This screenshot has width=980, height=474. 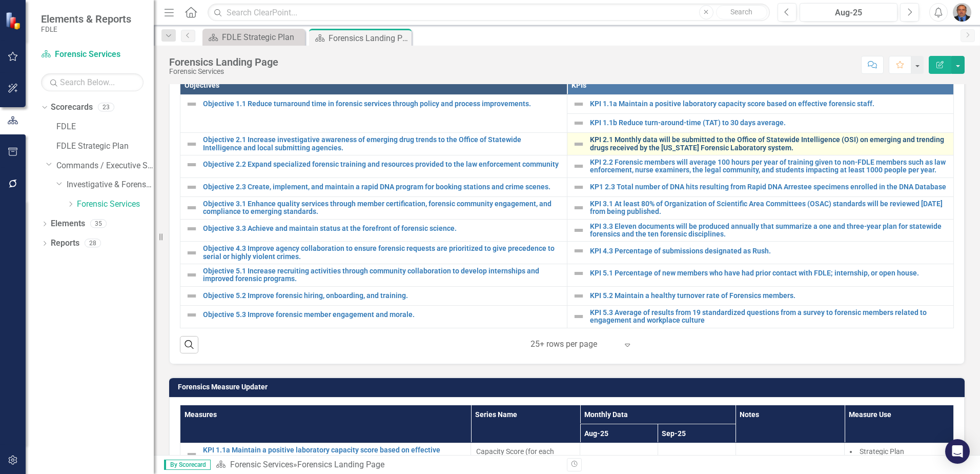 What do you see at coordinates (383, 275) in the screenshot?
I see `a: Objective 5.1 Increase recruiting activities through community collaboration to develop internshi...` at bounding box center [383, 275].